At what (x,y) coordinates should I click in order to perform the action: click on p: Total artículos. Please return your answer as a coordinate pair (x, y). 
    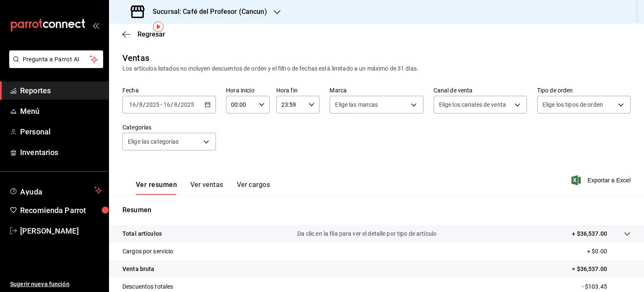
    Looking at the image, I should click on (142, 234).